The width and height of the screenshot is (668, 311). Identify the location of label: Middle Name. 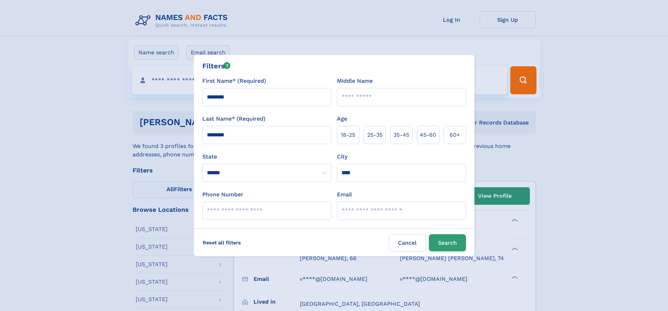
(355, 81).